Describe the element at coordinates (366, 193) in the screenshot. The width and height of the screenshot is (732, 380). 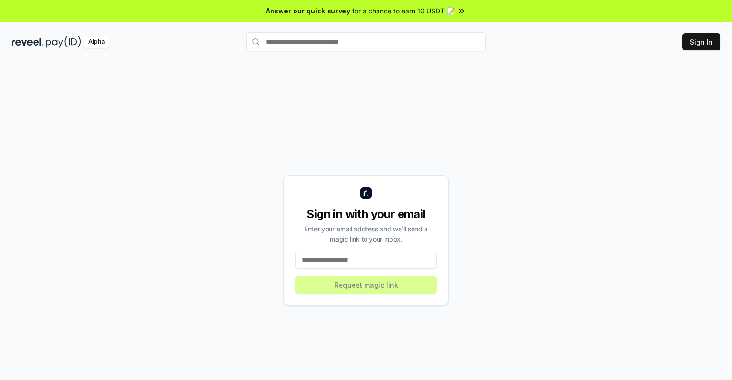
I see `img: logo_small` at that location.